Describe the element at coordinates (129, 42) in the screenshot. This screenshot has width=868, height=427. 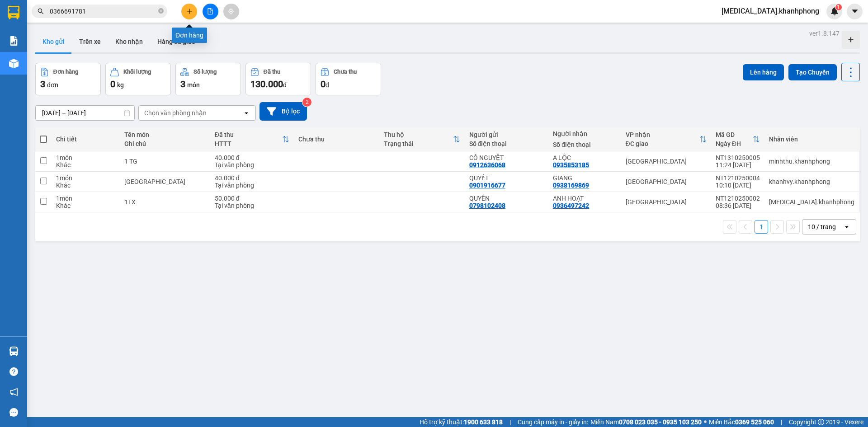
I see `button: Kho nhận` at that location.